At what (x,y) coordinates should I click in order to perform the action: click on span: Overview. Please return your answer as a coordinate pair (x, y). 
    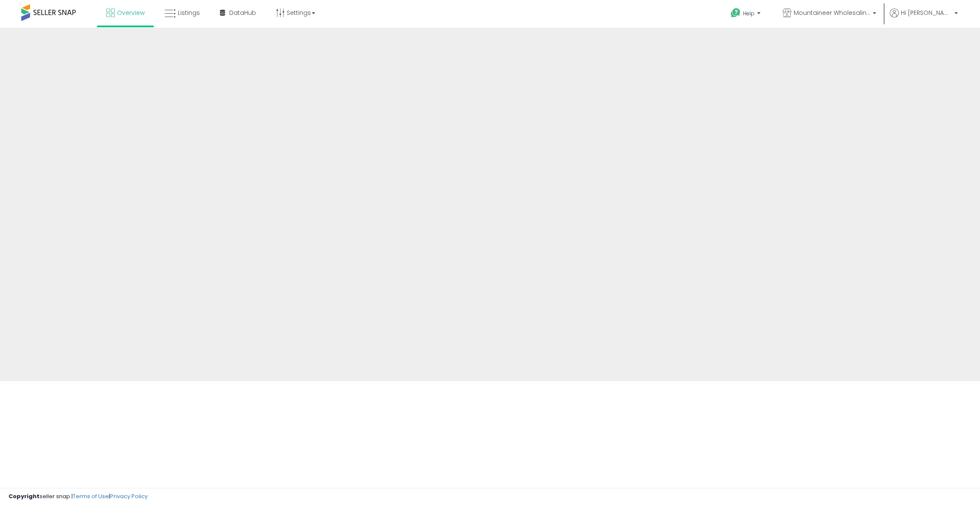
    Looking at the image, I should click on (130, 12).